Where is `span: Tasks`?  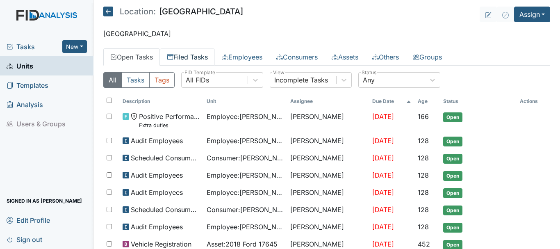 span: Tasks is located at coordinates (34, 47).